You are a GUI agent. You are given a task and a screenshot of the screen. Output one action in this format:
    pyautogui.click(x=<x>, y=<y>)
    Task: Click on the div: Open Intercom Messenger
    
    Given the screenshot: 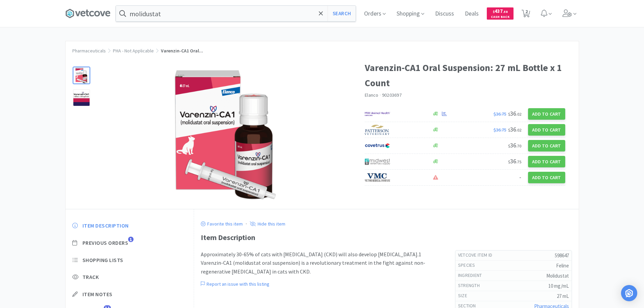 What is the action you would take?
    pyautogui.click(x=629, y=294)
    